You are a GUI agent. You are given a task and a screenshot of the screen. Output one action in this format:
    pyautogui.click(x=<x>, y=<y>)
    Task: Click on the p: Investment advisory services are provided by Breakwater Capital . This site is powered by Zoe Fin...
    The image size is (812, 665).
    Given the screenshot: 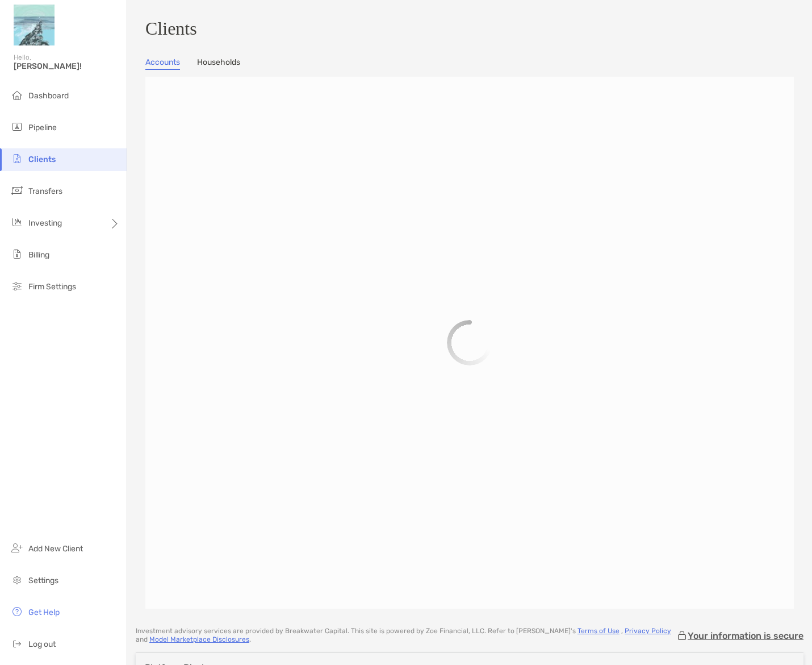 What is the action you would take?
    pyautogui.click(x=406, y=635)
    